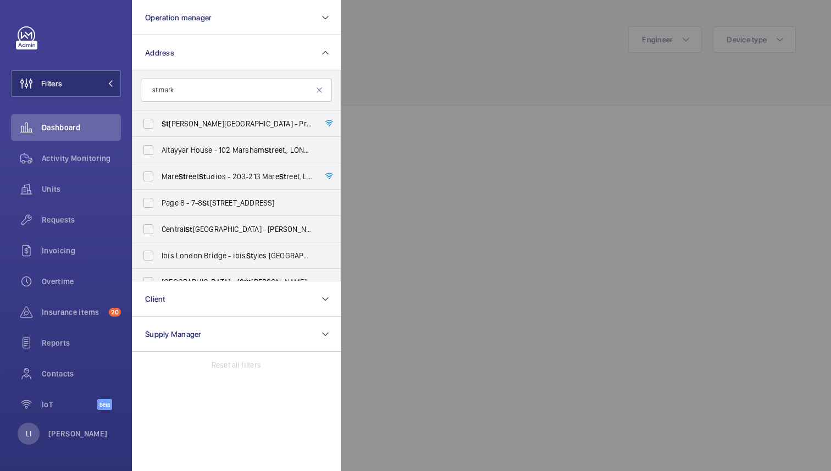  What do you see at coordinates (81, 128) in the screenshot?
I see `span: Dashboard` at bounding box center [81, 128].